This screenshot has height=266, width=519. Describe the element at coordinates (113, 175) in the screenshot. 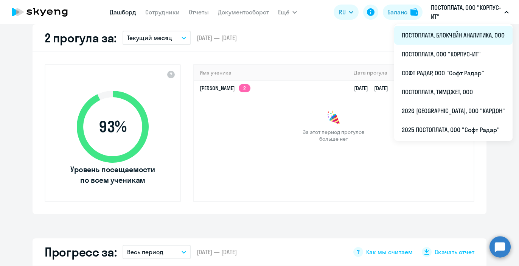

I see `span: Уровень посещаемости по всем ученикам` at that location.